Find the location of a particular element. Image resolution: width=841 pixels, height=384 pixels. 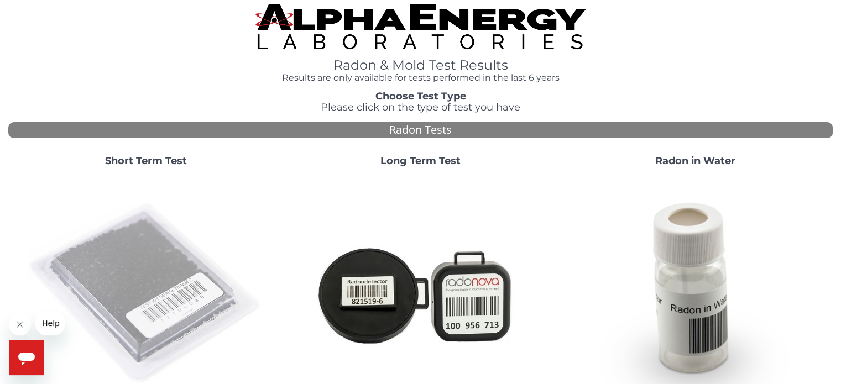

h4: Results are only available for tests performed in the last 6 years is located at coordinates (420, 78).